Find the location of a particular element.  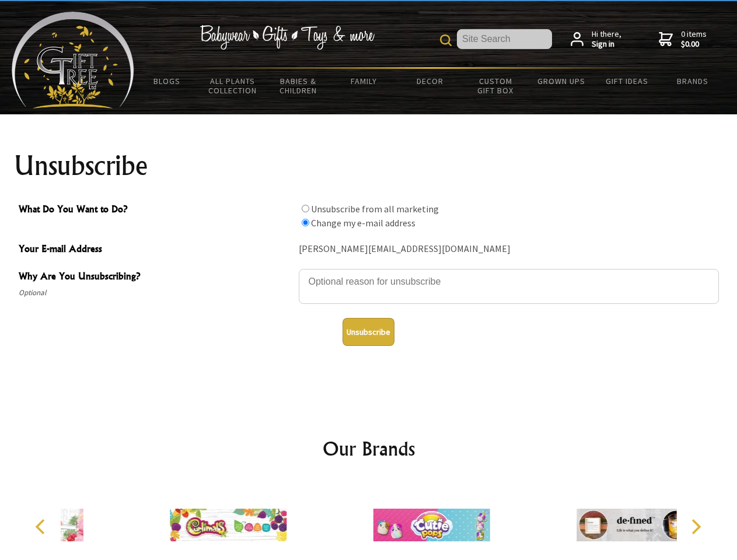

a: Decor is located at coordinates (429, 81).